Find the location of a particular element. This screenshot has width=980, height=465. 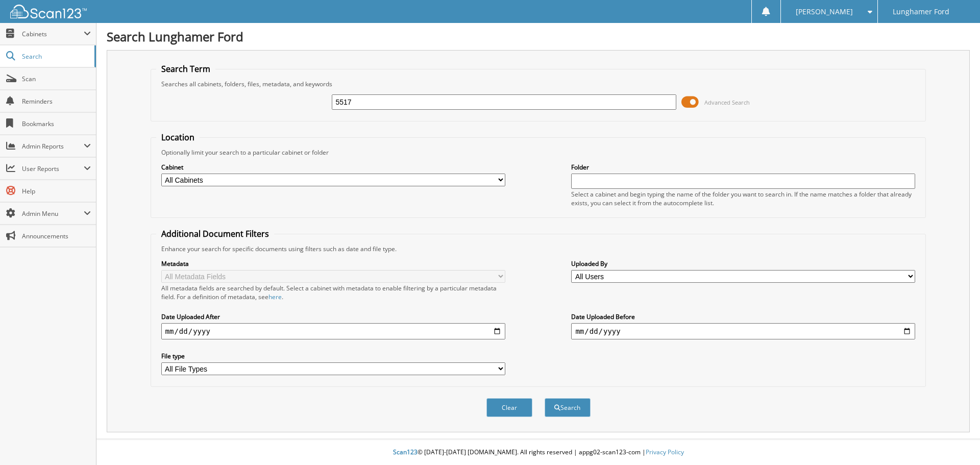

span: User Reports is located at coordinates (53, 169).